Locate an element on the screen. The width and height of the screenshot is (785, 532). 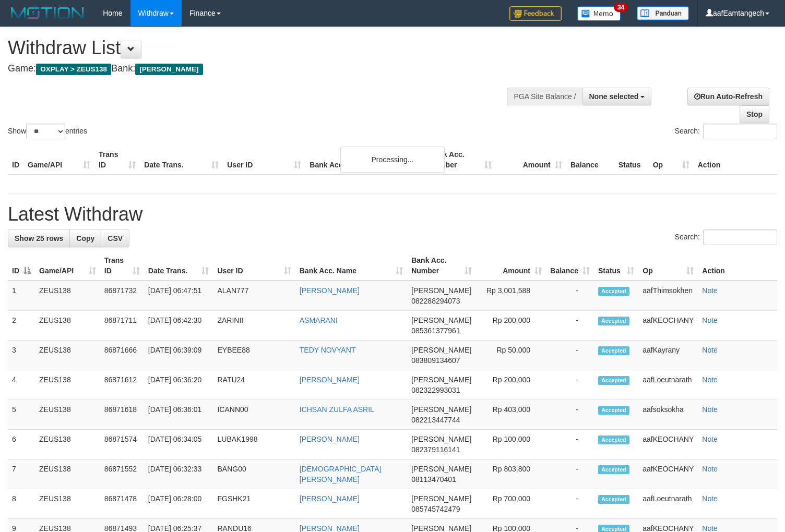
span: OXPLAY > ZEUS138 is located at coordinates (73, 69).